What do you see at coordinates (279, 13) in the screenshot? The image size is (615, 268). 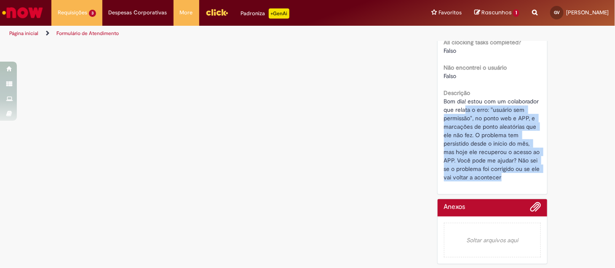 I see `p: +GenAi` at bounding box center [279, 13].